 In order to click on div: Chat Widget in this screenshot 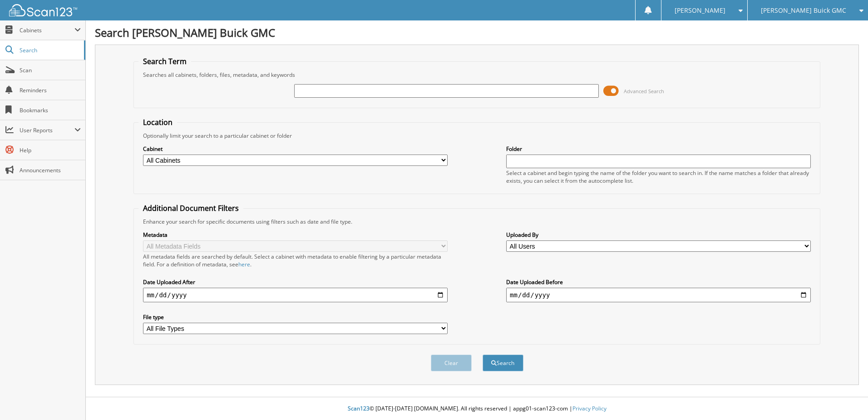, I will do `click(845, 398)`.